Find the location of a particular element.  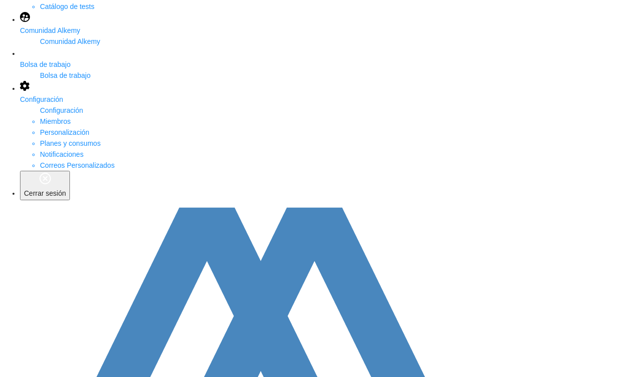

a: Correos Personalizados is located at coordinates (77, 165).